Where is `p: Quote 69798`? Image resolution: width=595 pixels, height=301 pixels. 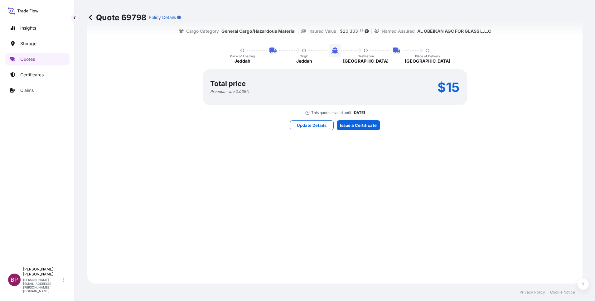
p: Quote 69798 is located at coordinates (117, 17).